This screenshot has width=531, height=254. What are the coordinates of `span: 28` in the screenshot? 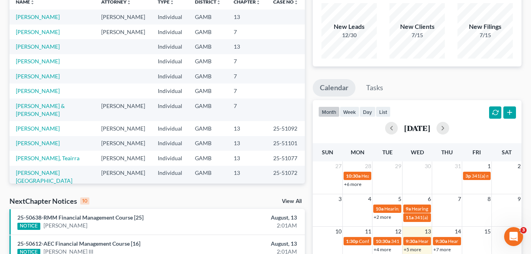 It's located at (368, 166).